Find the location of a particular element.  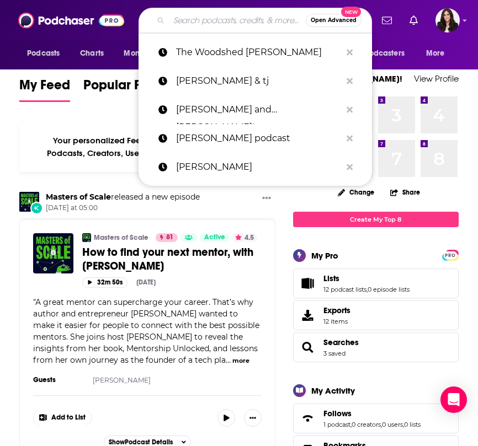

span: 81 is located at coordinates (169, 238).